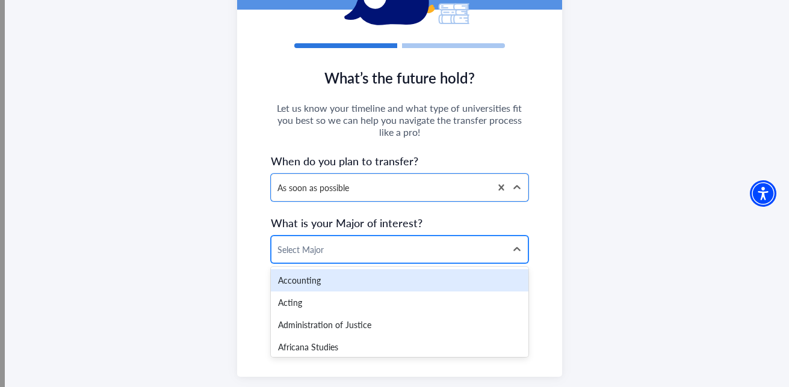 Image resolution: width=789 pixels, height=387 pixels. What do you see at coordinates (400, 303) in the screenshot?
I see `div: Acting` at bounding box center [400, 303].